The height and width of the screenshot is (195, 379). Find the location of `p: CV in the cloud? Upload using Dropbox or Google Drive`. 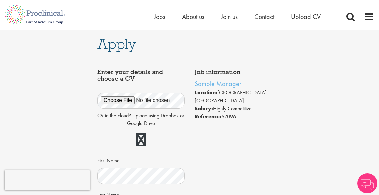

p: CV in the cloud? Upload using Dropbox or Google Drive is located at coordinates (141, 120).